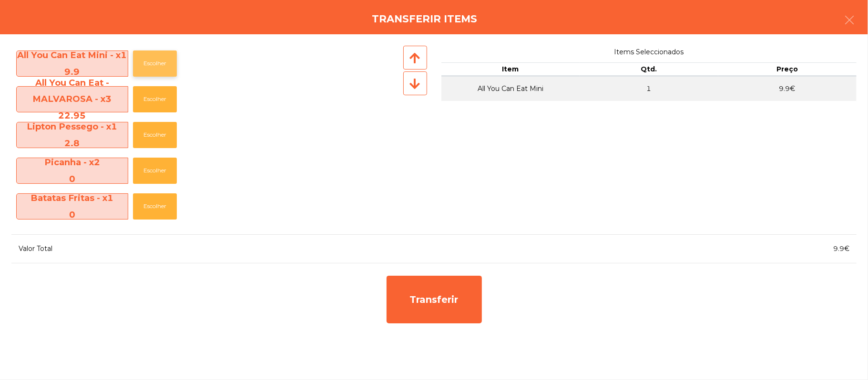 This screenshot has height=380, width=868. I want to click on th: Item, so click(510, 70).